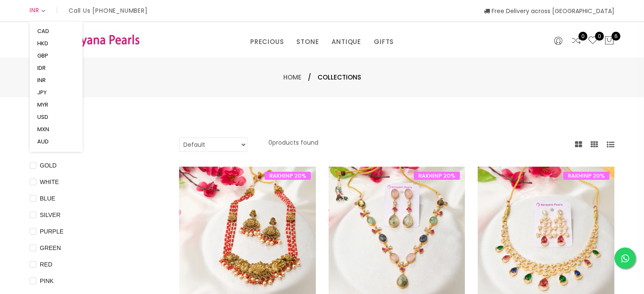 This screenshot has height=294, width=644. I want to click on button: HKD, so click(43, 43).